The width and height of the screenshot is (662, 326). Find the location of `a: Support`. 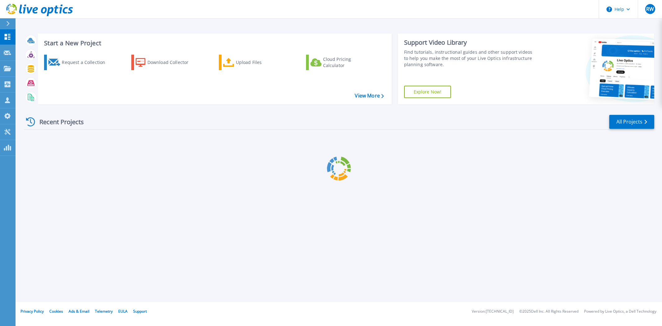

a: Support is located at coordinates (140, 311).